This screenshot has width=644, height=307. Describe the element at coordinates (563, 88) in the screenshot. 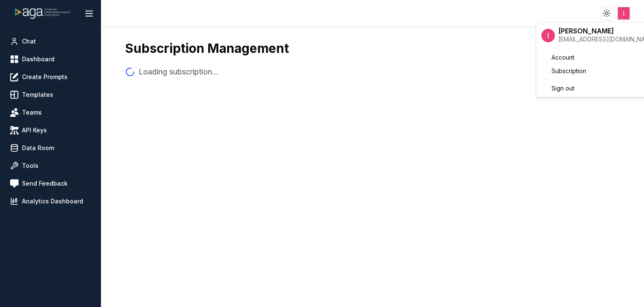

I see `span: Sign out` at that location.